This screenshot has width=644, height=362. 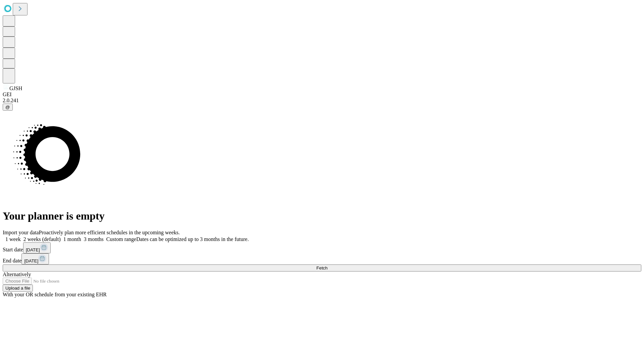 What do you see at coordinates (21, 232) in the screenshot?
I see `span: Import your data` at bounding box center [21, 232].